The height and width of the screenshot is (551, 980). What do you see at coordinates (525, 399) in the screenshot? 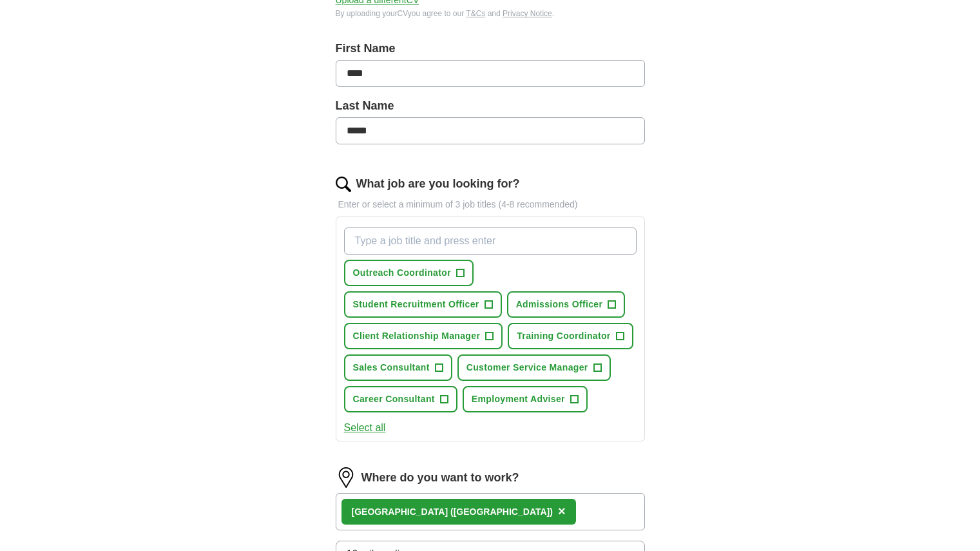
I see `button: Employment Adviser` at bounding box center [525, 399].